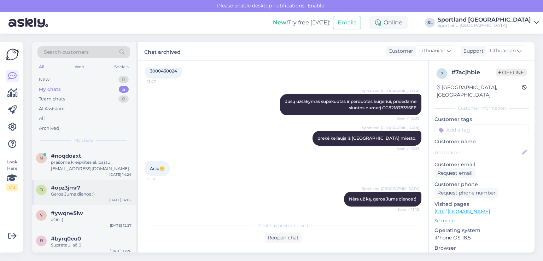  I want to click on input: Add a tag, so click(481, 130).